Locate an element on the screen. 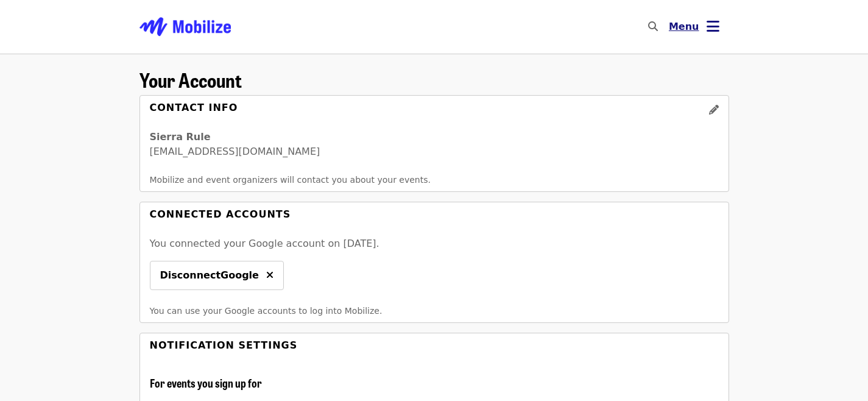 The image size is (868, 401). i: search icon is located at coordinates (653, 26).